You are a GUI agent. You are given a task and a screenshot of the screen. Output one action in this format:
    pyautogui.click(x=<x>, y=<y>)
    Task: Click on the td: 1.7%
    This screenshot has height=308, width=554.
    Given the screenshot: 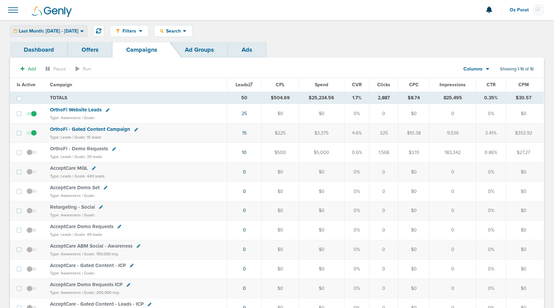 What is the action you would take?
    pyautogui.click(x=357, y=98)
    